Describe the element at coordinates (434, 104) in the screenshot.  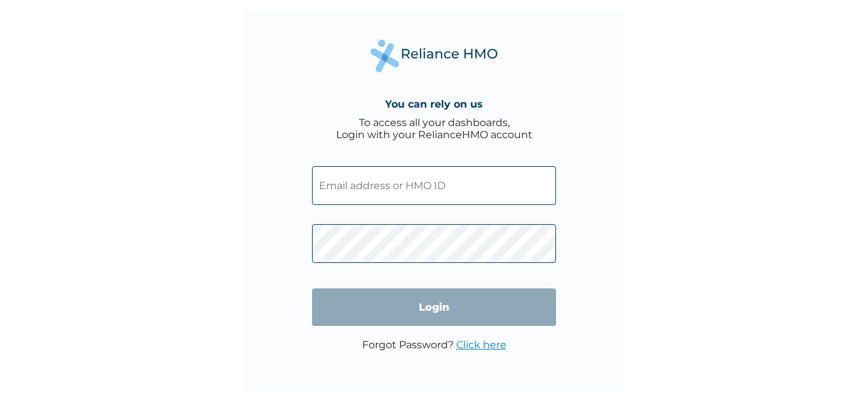
I see `h4: You can rely on us` at that location.